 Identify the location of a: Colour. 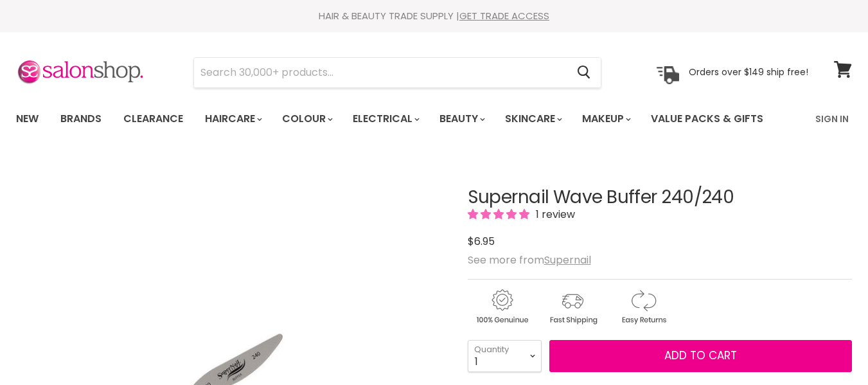
(306, 119).